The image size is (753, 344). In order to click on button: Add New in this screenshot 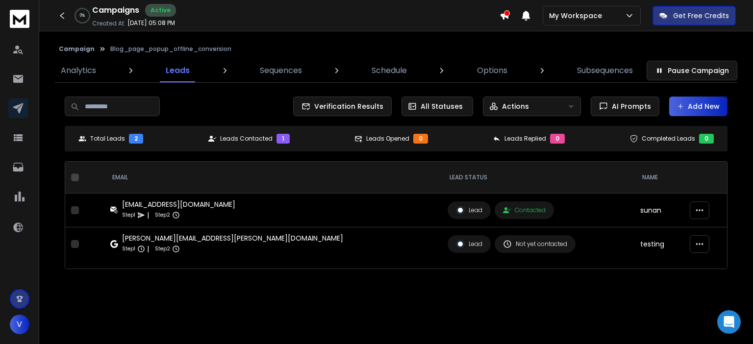, I will do `click(698, 106)`.